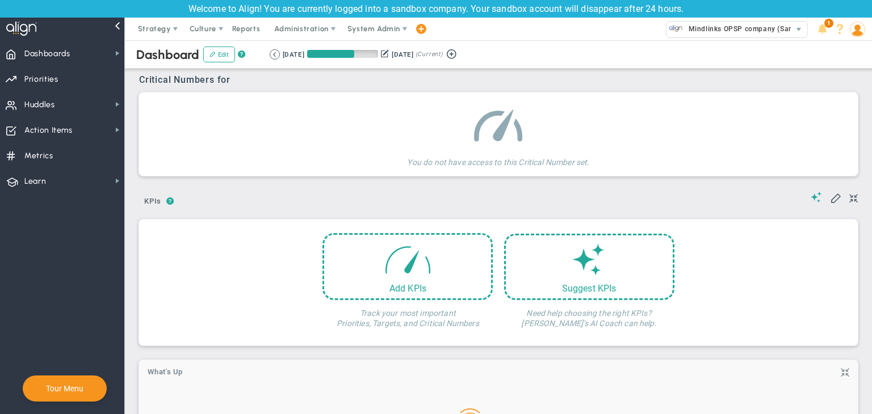  Describe the element at coordinates (275, 55) in the screenshot. I see `button: Go to previous period` at that location.